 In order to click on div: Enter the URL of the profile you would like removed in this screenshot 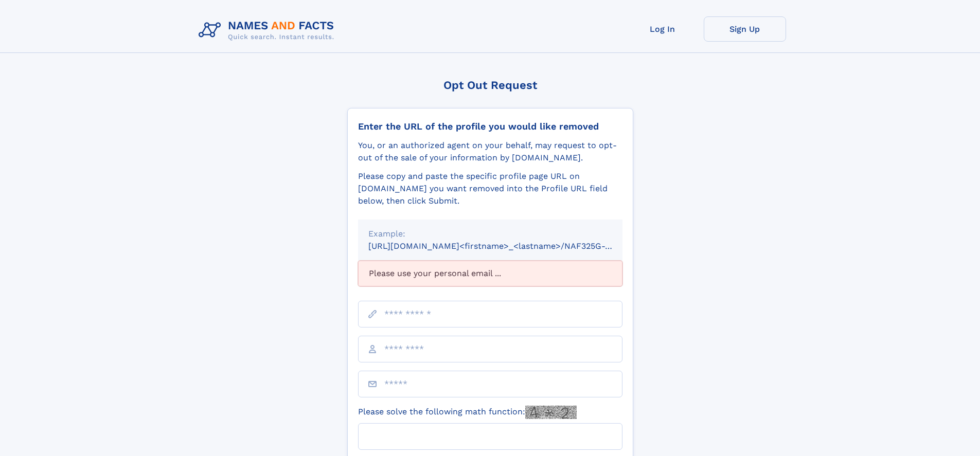, I will do `click(490, 126)`.